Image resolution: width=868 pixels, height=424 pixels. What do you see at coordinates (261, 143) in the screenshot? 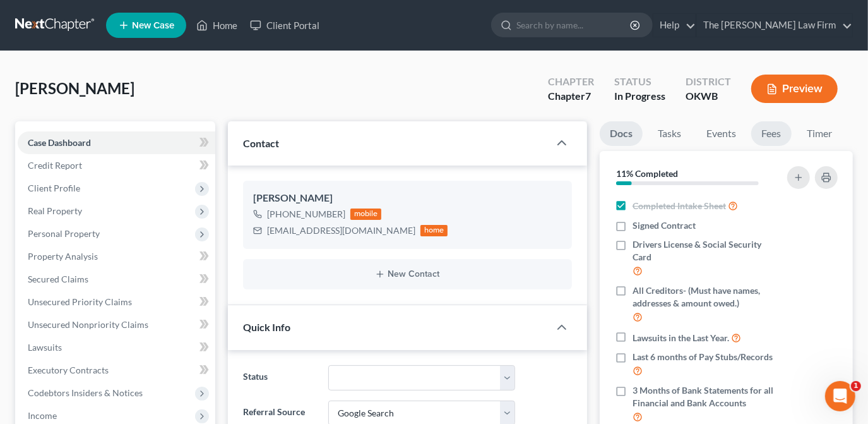
I see `span: Contact` at bounding box center [261, 143].